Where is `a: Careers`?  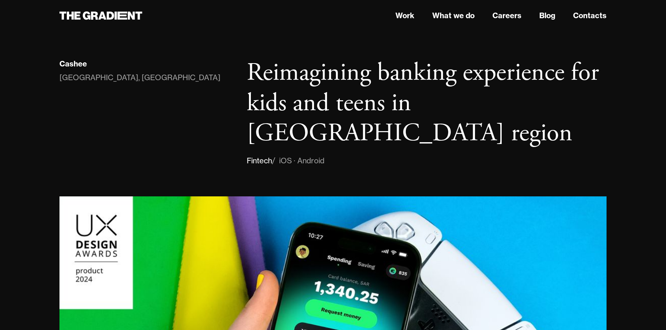
a: Careers is located at coordinates (507, 16).